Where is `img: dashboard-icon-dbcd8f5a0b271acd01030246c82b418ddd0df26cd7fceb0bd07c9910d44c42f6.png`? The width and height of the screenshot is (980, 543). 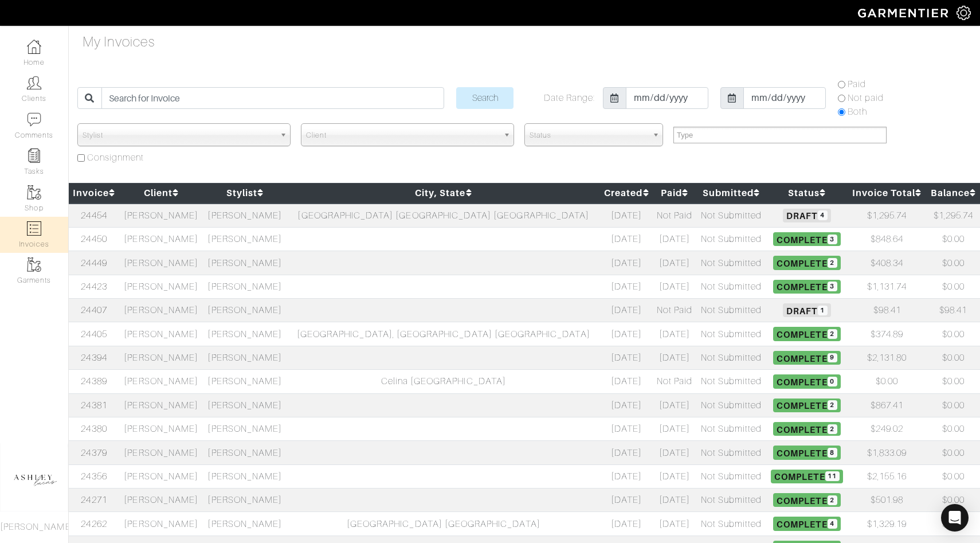
img: dashboard-icon-dbcd8f5a0b271acd01030246c82b418ddd0df26cd7fceb0bd07c9910d44c42f6.png is located at coordinates (34, 46).